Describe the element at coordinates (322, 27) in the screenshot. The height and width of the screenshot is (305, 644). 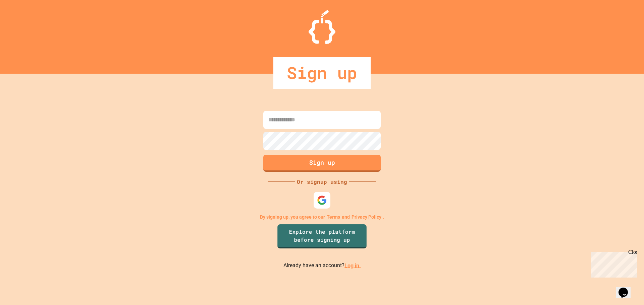
I see `img: Logo.svg` at that location.